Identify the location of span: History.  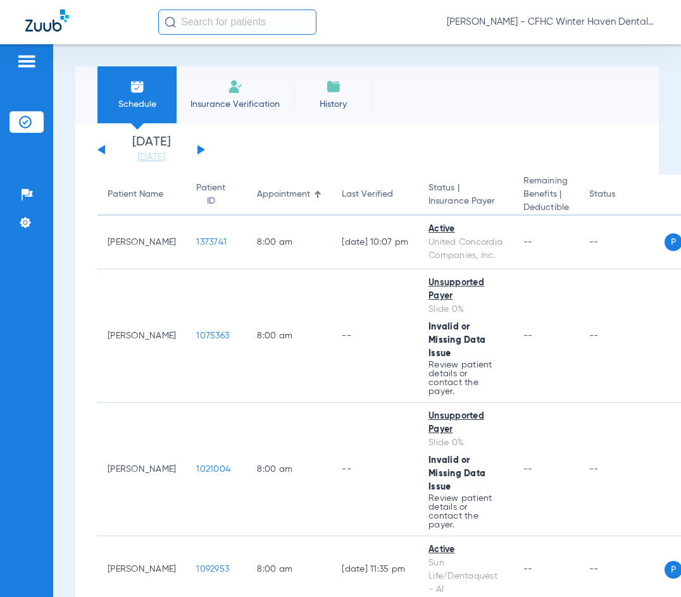
(333, 104).